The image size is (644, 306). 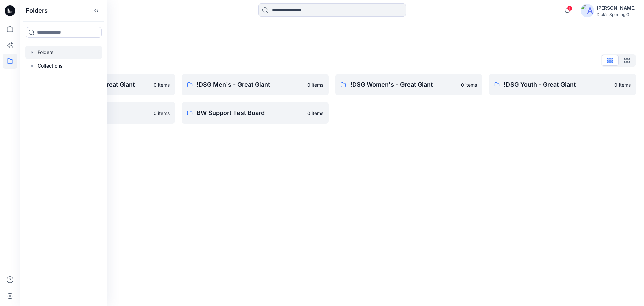 What do you see at coordinates (404, 85) in the screenshot?
I see `p: !DSG Women's - Great Giant` at bounding box center [404, 85].